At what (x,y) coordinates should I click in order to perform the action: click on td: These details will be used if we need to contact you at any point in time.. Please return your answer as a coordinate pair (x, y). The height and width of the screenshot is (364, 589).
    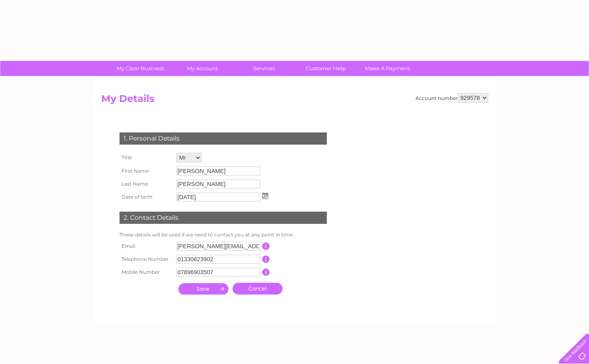
    Looking at the image, I should click on (223, 235).